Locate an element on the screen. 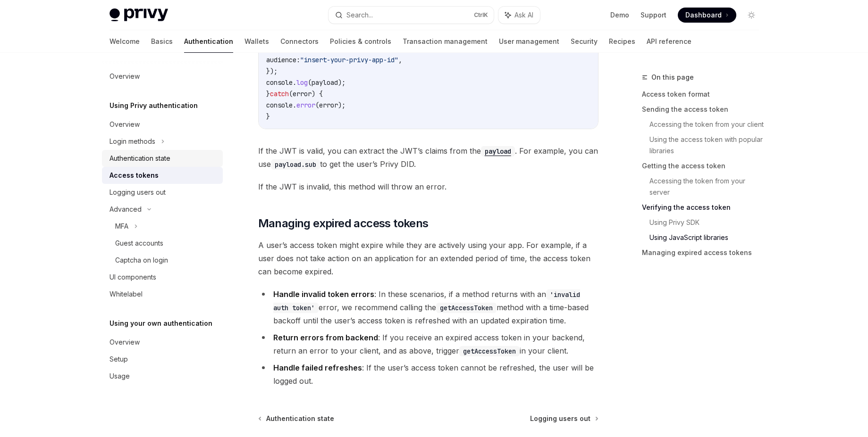  span: If the JWT is valid, you can extract the JWT’s claims from the . For example, you can use to get ... is located at coordinates (428, 157).